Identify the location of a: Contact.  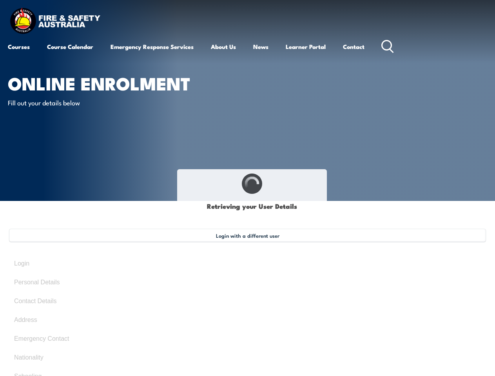
(353, 47).